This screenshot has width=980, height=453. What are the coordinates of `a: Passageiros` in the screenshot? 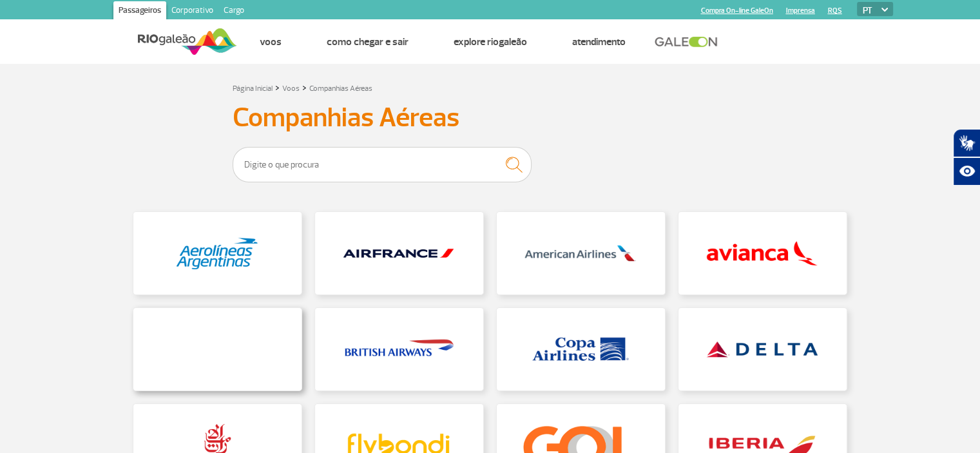 It's located at (140, 12).